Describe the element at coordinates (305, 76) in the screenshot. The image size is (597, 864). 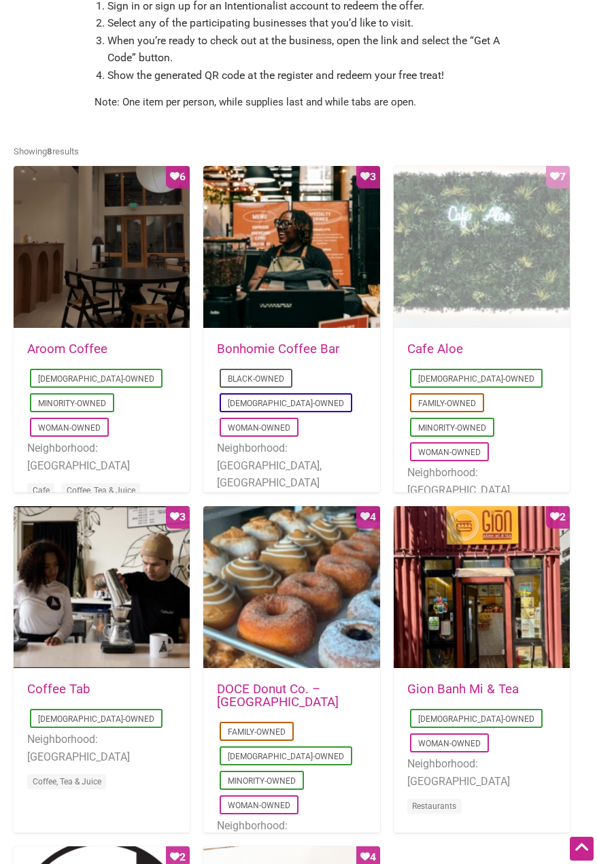
I see `li: Show the generated QR code at the register and redeem your free treat!` at that location.